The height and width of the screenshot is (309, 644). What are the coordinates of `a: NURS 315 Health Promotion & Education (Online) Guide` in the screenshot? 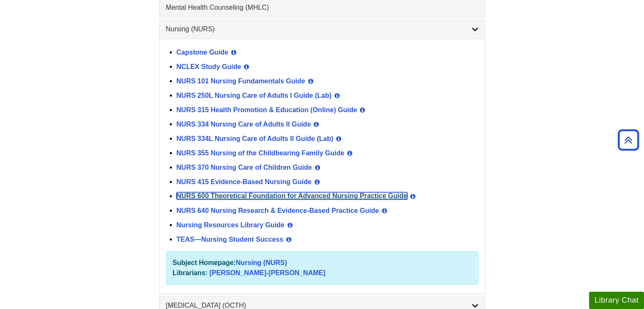 It's located at (267, 109).